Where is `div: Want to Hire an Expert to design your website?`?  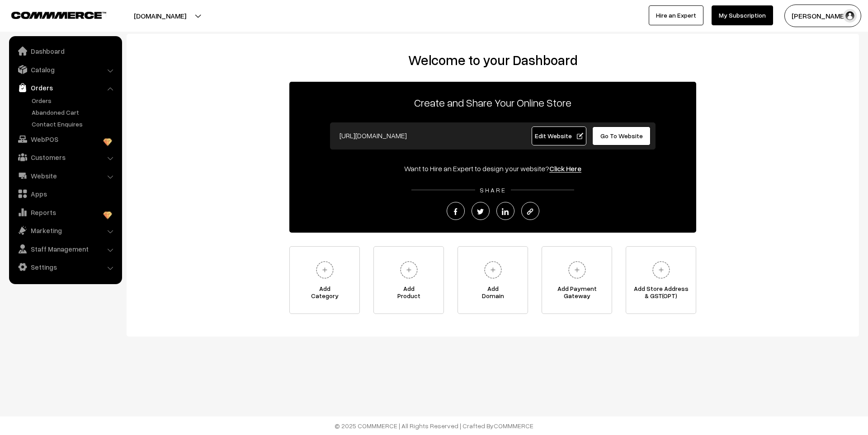 div: Want to Hire an Expert to design your website? is located at coordinates (493, 168).